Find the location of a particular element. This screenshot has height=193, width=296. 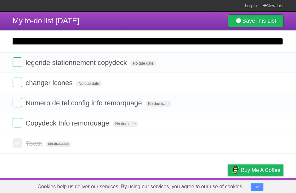

a: Buy me a coffee is located at coordinates (256, 170).